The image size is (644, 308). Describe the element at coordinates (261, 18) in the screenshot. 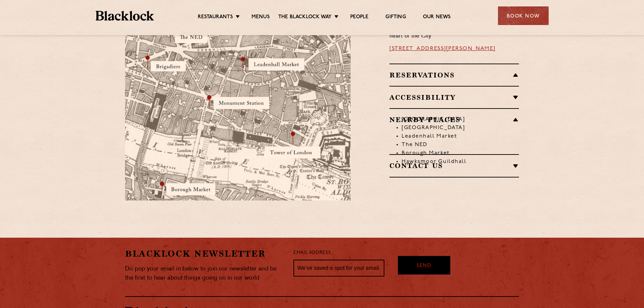

I see `a: Menus` at that location.